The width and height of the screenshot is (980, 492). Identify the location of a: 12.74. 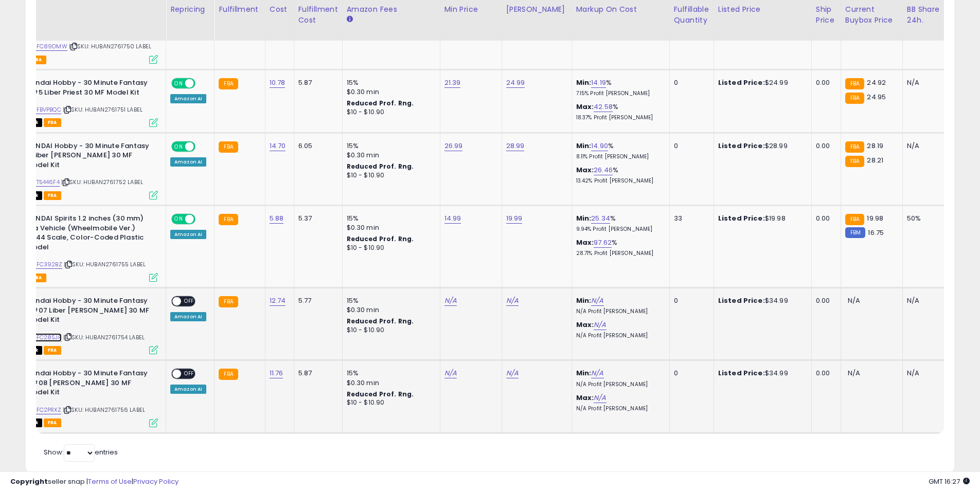
(278, 301).